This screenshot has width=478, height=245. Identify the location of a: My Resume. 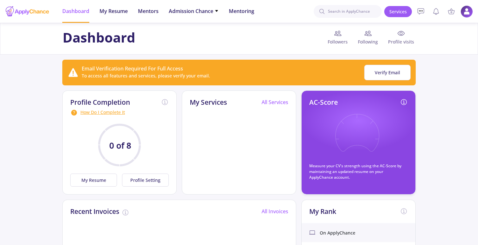
(95, 180).